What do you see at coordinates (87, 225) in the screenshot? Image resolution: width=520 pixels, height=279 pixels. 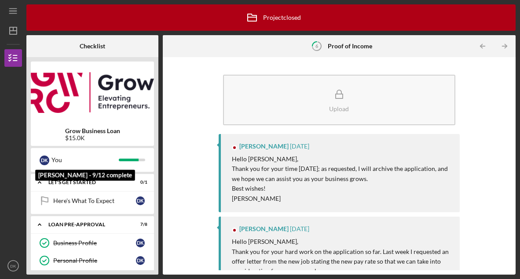 I see `div: Loan Pre-Approval` at bounding box center [87, 225].